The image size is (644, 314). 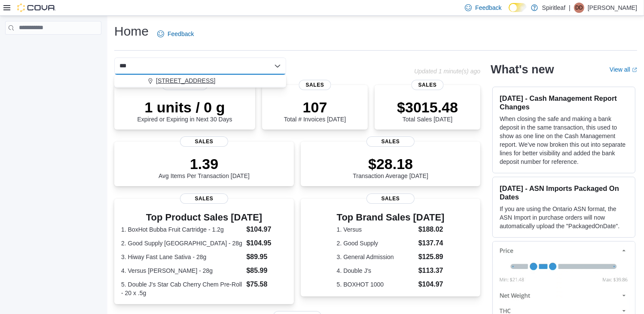 What do you see at coordinates (522, 70) in the screenshot?
I see `h2: What's new` at bounding box center [522, 70].